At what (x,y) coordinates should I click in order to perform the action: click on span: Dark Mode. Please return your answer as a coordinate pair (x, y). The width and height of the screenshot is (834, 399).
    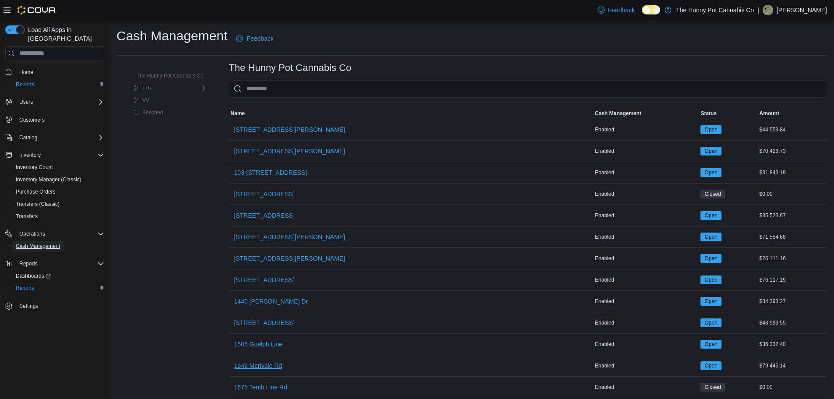
    Looking at the image, I should click on (642, 14).